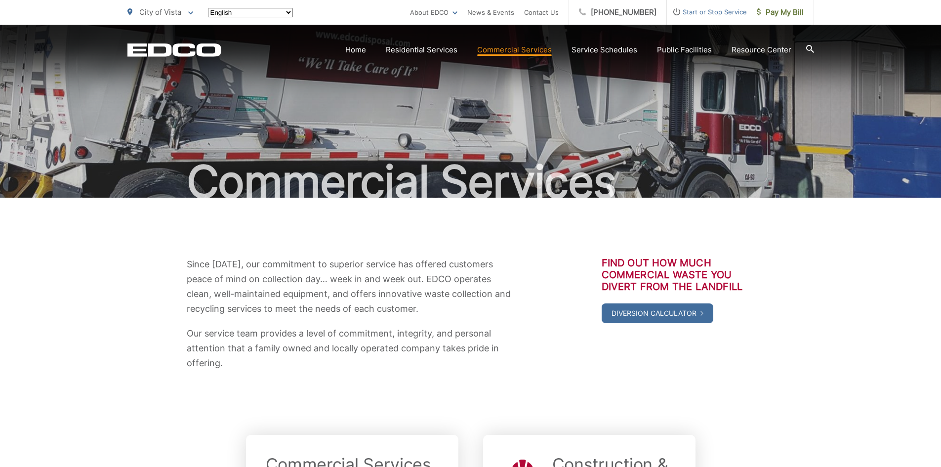 This screenshot has height=467, width=941. What do you see at coordinates (433, 12) in the screenshot?
I see `a: About EDCO` at bounding box center [433, 12].